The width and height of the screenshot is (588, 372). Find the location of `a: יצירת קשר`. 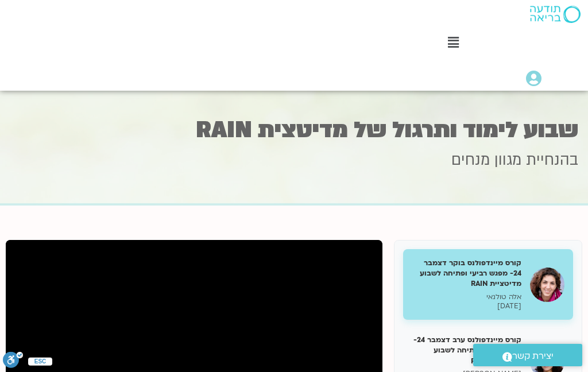

a: יצירת קשר is located at coordinates (528, 355).